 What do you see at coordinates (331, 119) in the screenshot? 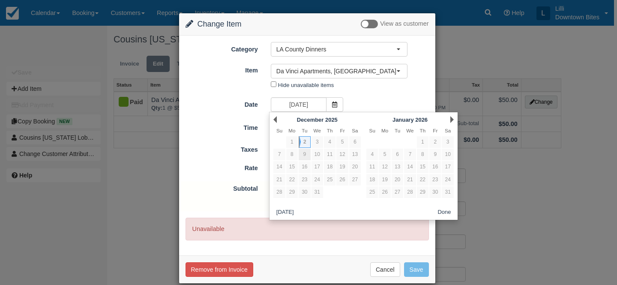
I see `span: 2025` at bounding box center [331, 119].